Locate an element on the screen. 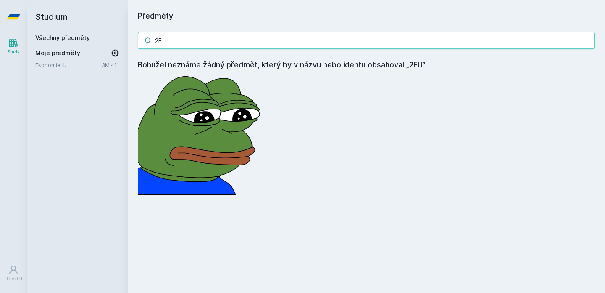 This screenshot has height=293, width=605. input: Název nebo ident předmětu… is located at coordinates (367, 40).